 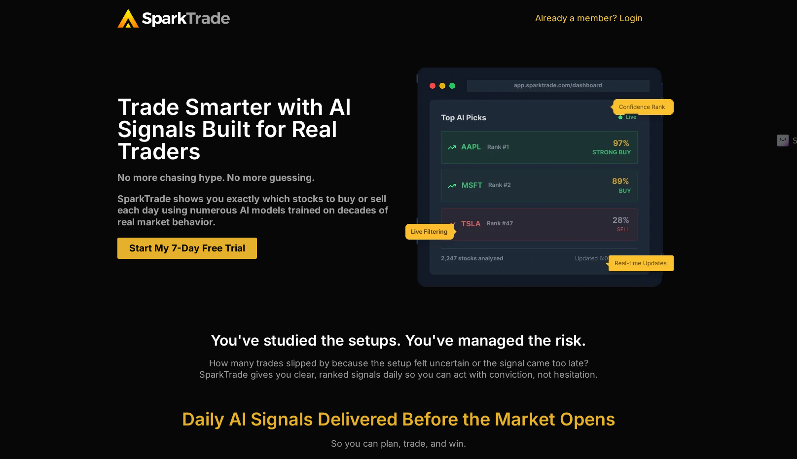 What do you see at coordinates (187, 248) in the screenshot?
I see `span: Start My 7-Day Free Trial` at bounding box center [187, 248].